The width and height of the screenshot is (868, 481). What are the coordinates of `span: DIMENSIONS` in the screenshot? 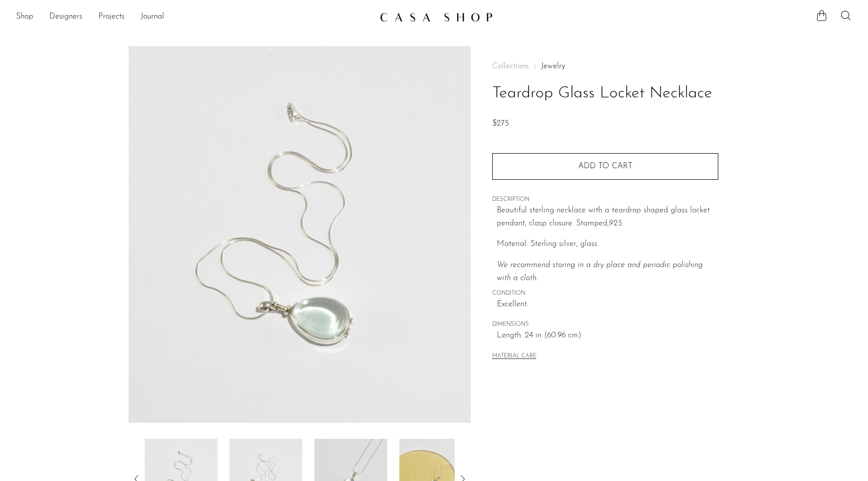 It's located at (605, 325).